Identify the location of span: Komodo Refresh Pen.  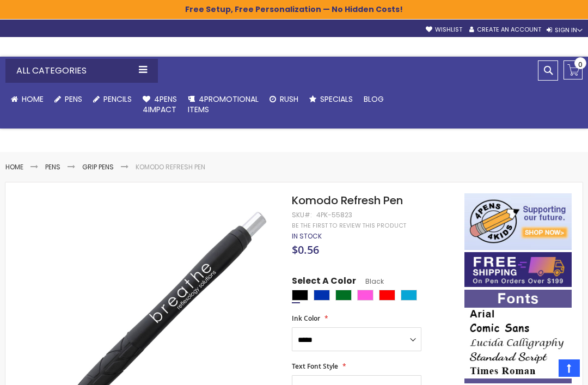
(347, 200).